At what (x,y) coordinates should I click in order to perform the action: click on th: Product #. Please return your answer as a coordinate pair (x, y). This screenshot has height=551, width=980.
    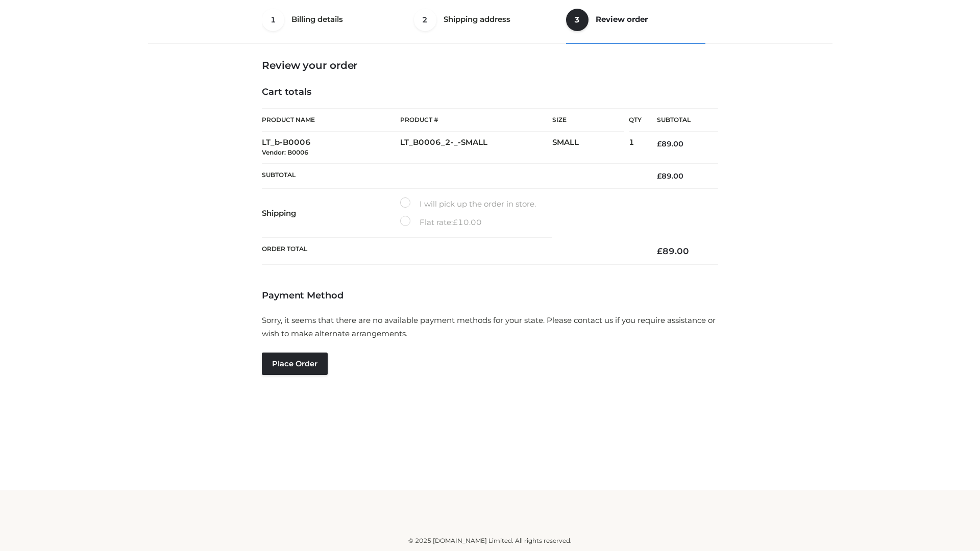
    Looking at the image, I should click on (476, 120).